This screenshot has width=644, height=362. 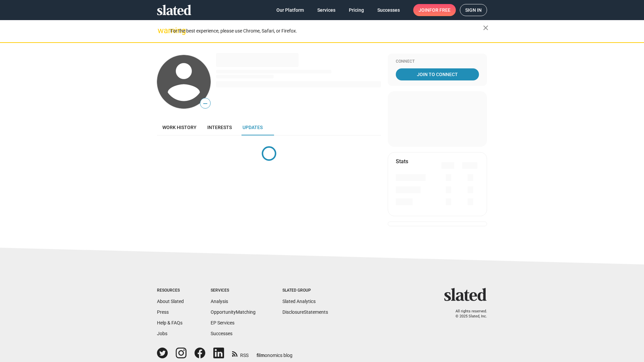 What do you see at coordinates (290, 10) in the screenshot?
I see `span: Our Platform` at bounding box center [290, 10].